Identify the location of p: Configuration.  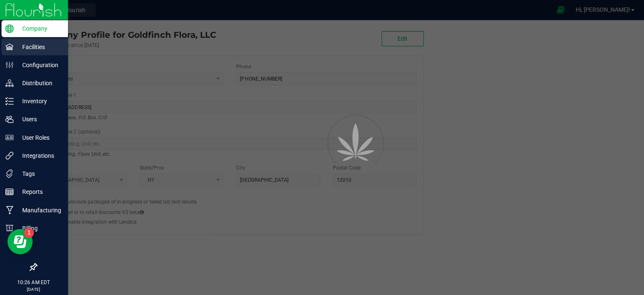
(40, 65).